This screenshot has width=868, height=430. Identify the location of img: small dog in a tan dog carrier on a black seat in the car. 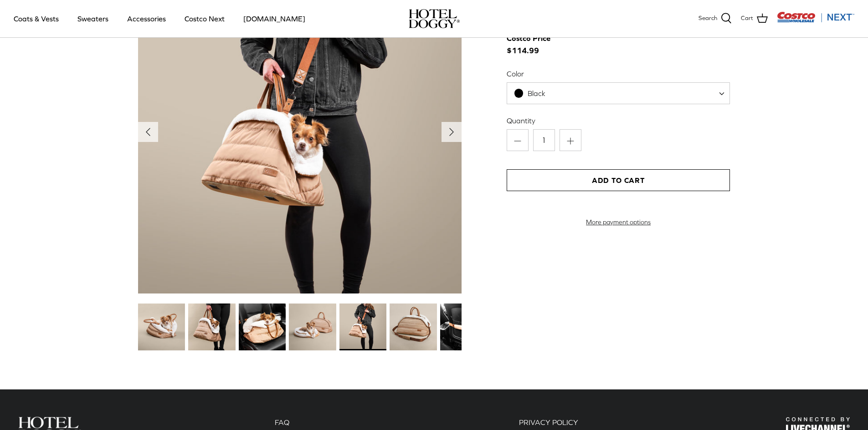
(262, 327).